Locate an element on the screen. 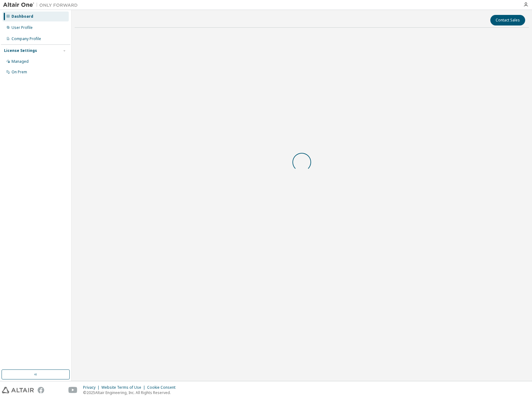 The image size is (532, 399). img: youtube.svg is located at coordinates (73, 390).